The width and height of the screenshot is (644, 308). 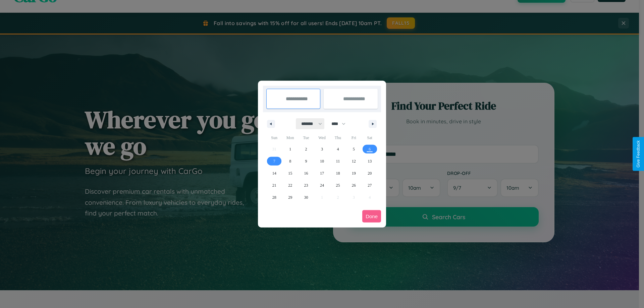 I want to click on button: 22, so click(x=290, y=185).